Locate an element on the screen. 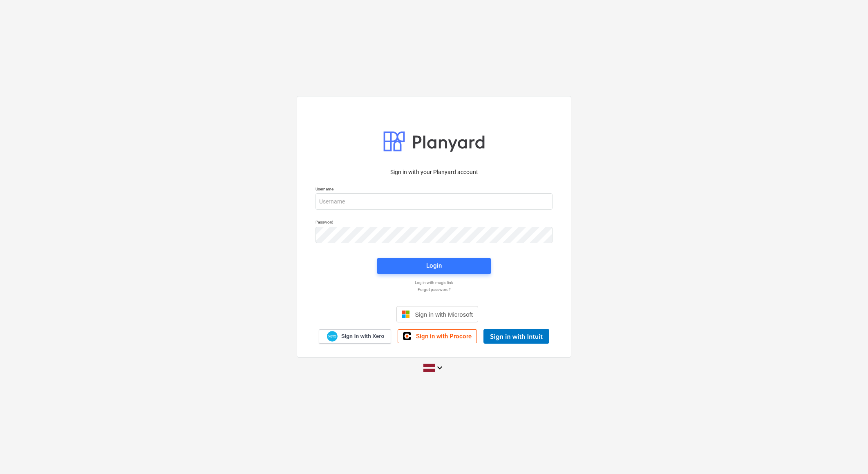  i: keyboard_arrow_down is located at coordinates (440, 368).